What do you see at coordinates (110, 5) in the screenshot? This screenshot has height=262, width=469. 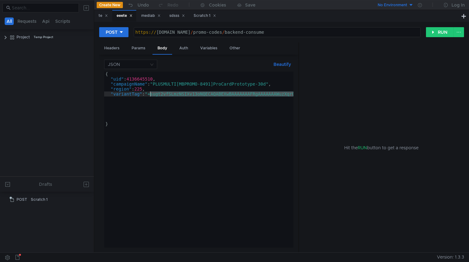 I see `button: Create New` at bounding box center [110, 5].